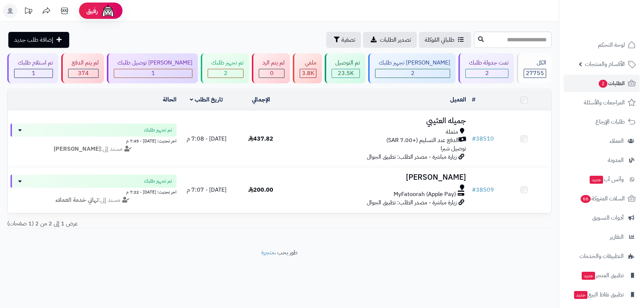 This screenshot has width=644, height=308. Describe the element at coordinates (602, 141) in the screenshot. I see `a: العملاء` at that location.